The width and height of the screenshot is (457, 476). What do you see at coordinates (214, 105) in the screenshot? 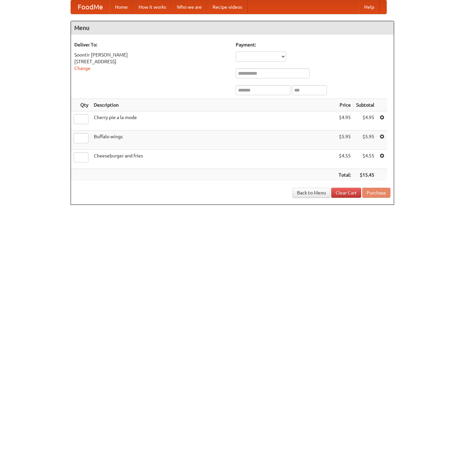
I see `th: Description` at bounding box center [214, 105].